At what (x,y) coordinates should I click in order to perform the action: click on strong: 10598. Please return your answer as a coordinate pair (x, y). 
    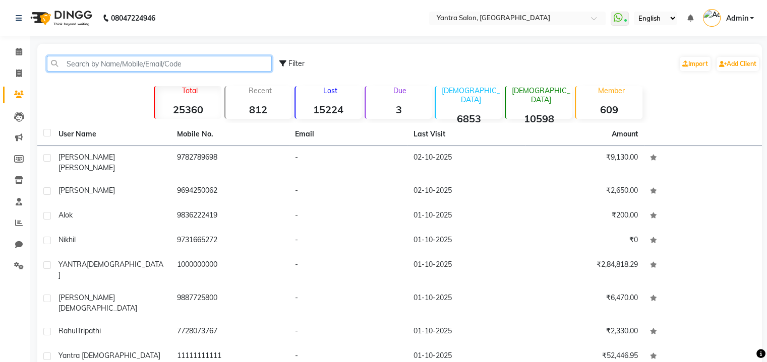
    Looking at the image, I should click on (538, 118).